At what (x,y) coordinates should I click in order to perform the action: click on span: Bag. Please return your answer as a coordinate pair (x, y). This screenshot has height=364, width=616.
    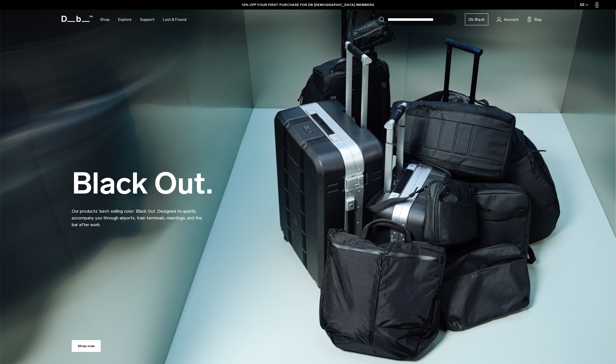
    Looking at the image, I should click on (538, 19).